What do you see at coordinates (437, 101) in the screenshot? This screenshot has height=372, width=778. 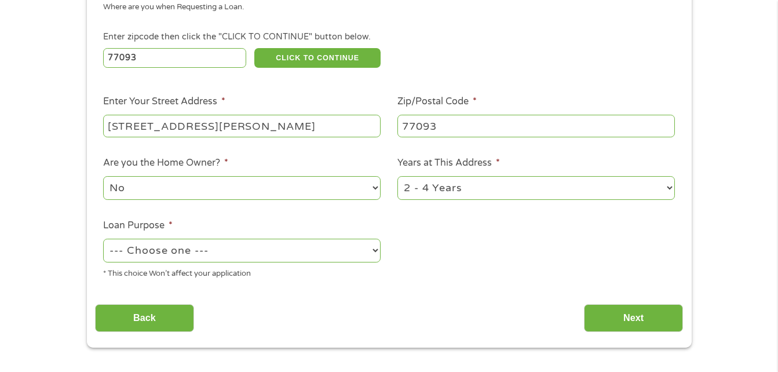 I see `label: Zip/Postal Code` at bounding box center [437, 101].